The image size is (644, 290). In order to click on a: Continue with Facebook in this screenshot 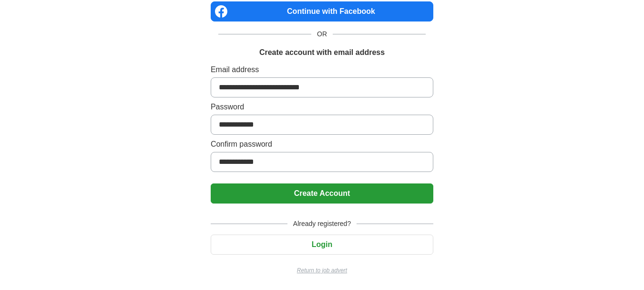, I will do `click(322, 11)`.